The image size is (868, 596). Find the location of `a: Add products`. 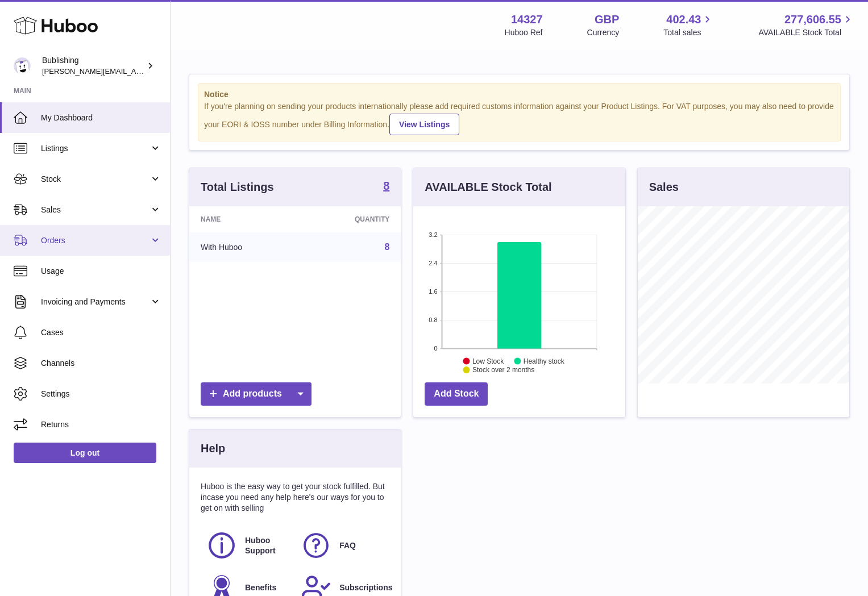

a: Add products is located at coordinates (256, 394).